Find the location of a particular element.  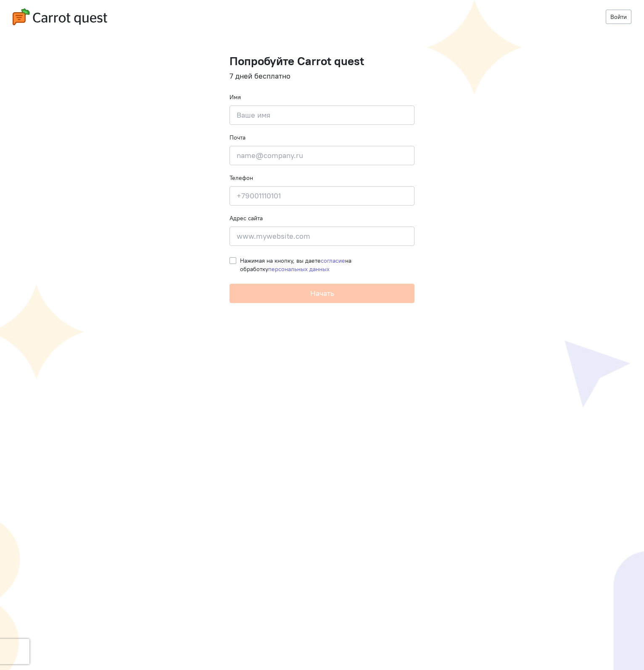

span: Начать is located at coordinates (322, 293).